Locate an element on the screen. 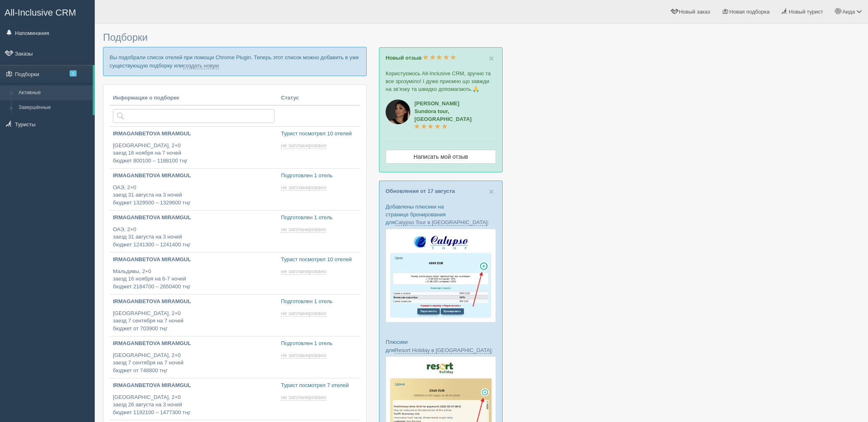  p: ОАЭ, 2+0 заезд 31 августа на 3 ночей бюджет 1329500 – 1329600 тңг is located at coordinates (194, 195).